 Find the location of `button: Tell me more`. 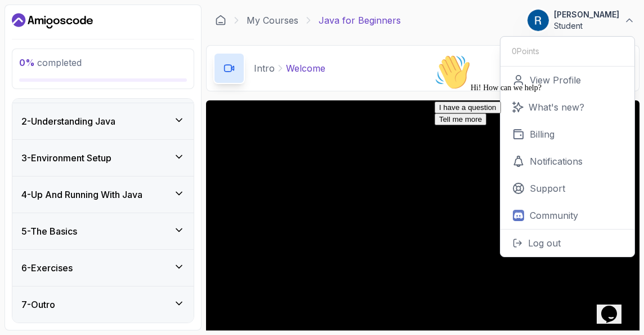

button: Tell me more is located at coordinates (31, 70).